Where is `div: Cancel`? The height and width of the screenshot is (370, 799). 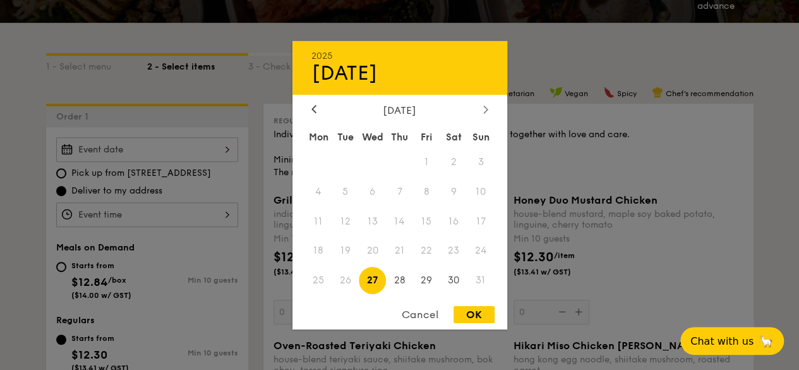
div: Cancel is located at coordinates (420, 314).